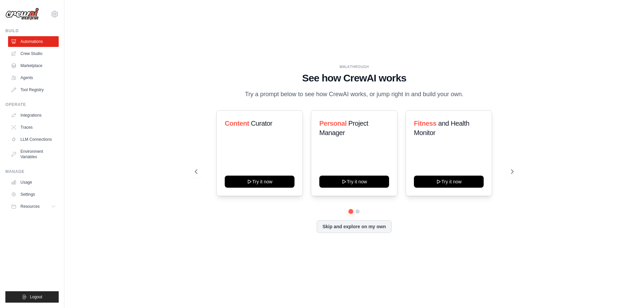 The width and height of the screenshot is (644, 308). I want to click on a: Settings, so click(33, 194).